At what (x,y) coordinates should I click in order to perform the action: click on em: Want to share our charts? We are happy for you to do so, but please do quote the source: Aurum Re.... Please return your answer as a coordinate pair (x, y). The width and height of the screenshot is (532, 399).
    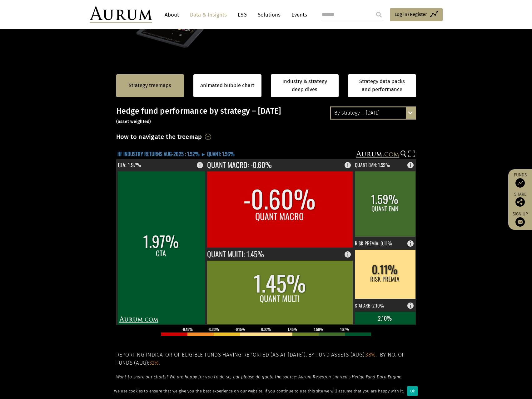
    Looking at the image, I should click on (259, 377).